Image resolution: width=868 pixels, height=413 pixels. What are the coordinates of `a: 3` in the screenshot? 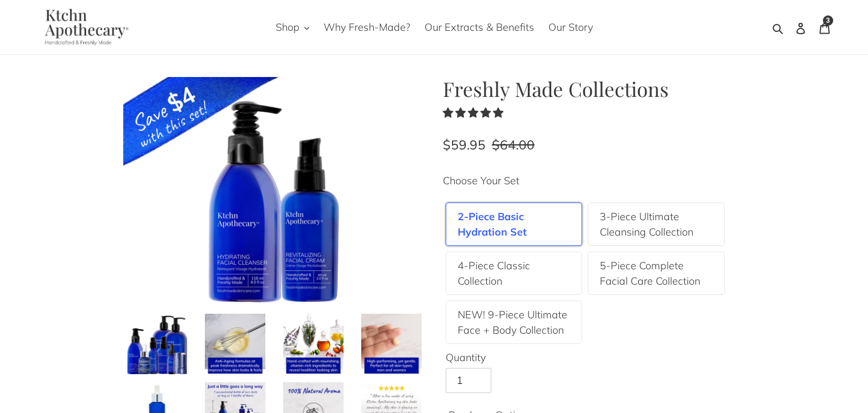 It's located at (825, 27).